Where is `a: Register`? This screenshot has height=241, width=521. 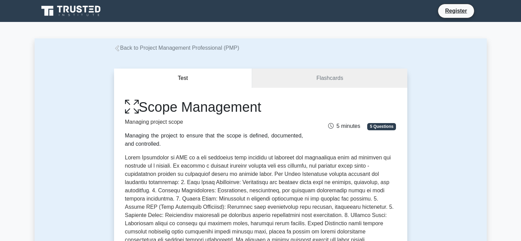
a: Register is located at coordinates (456, 11).